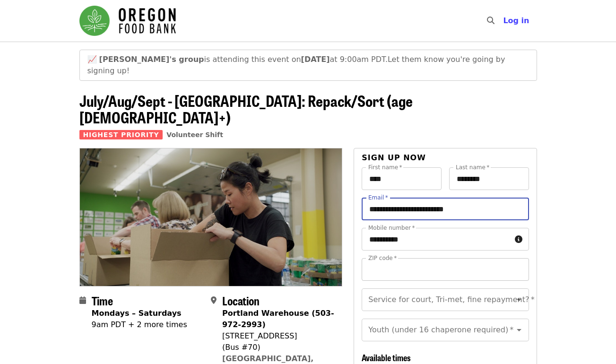 This screenshot has width=616, height=364. Describe the element at coordinates (92, 59) in the screenshot. I see `span: growth emoji` at that location.